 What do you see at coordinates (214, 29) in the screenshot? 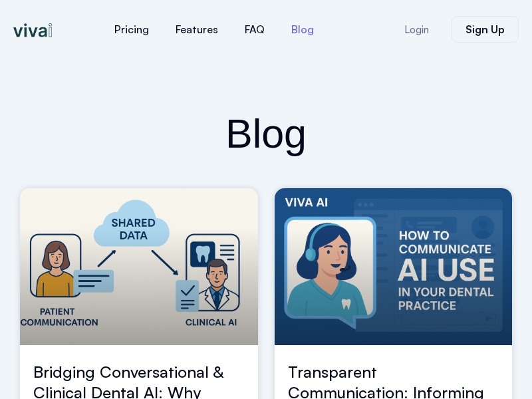
I see `nav: Menu` at bounding box center [214, 29].